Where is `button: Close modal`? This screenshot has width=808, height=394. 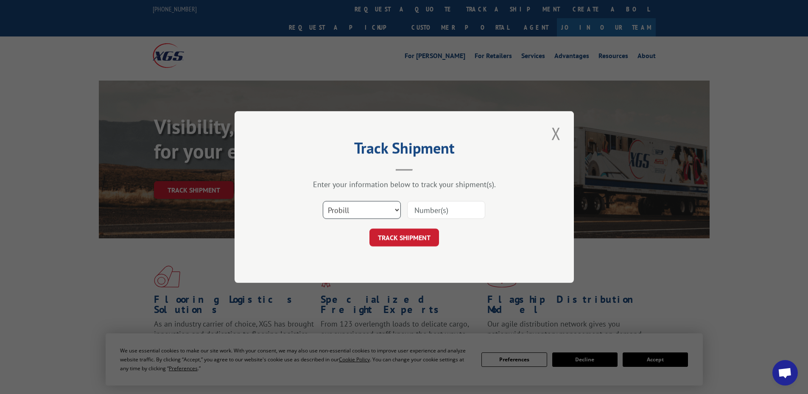
button: Close modal is located at coordinates (556, 133).